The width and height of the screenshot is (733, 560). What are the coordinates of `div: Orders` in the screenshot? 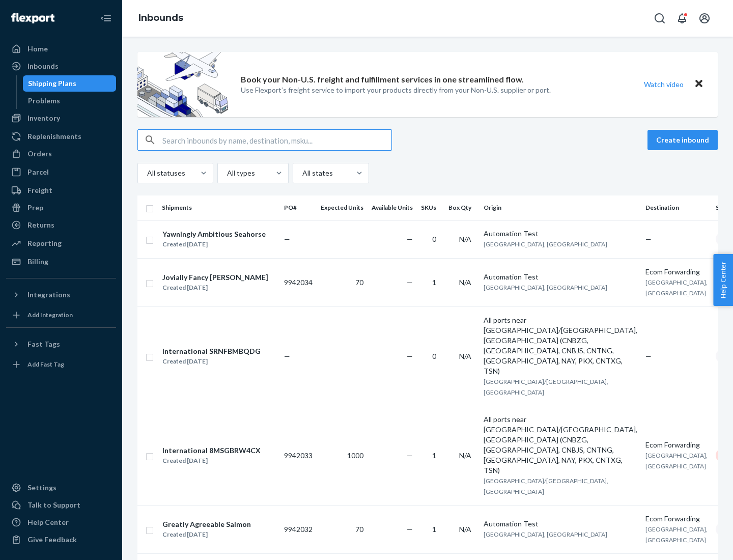 It's located at (39, 153).